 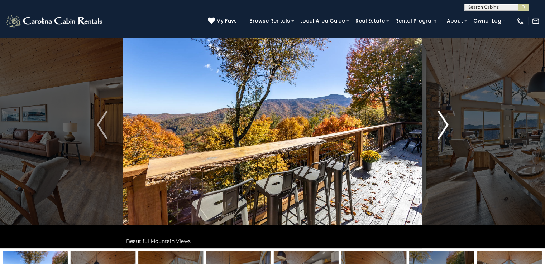 I want to click on img: mail-regular-white.png, so click(x=536, y=21).